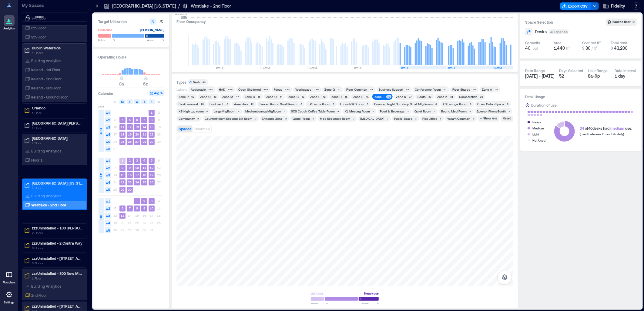 Image resolution: width=644 pixels, height=311 pixels. What do you see at coordinates (145, 175) in the screenshot?
I see `text: 18` at bounding box center [145, 175].